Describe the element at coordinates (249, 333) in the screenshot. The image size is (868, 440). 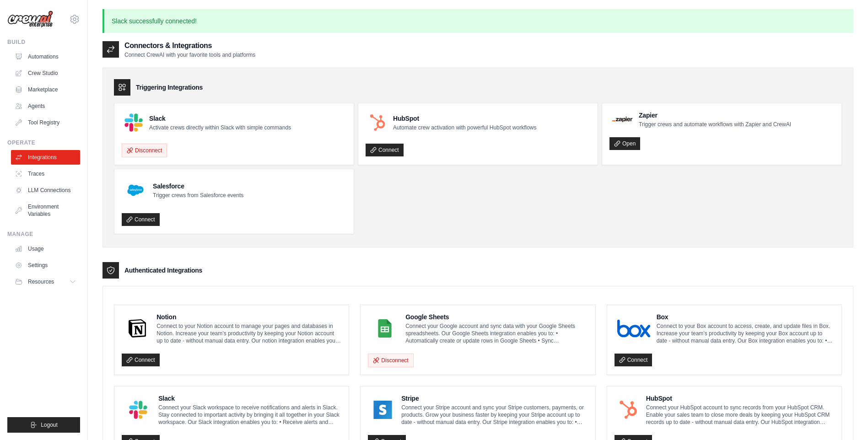
I see `p: Connect to your Notion account to manage your pages and databases in Notion. Increase your team’s...` at that location.